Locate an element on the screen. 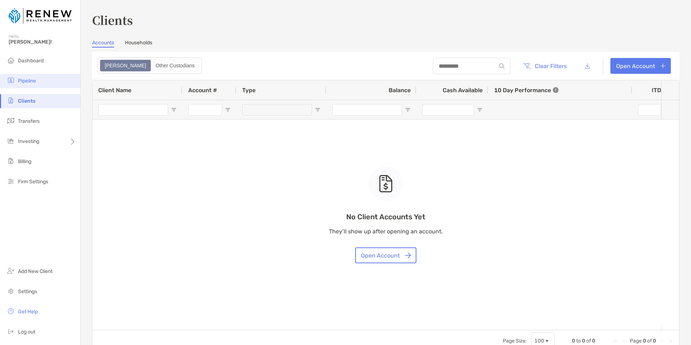 Image resolution: width=691 pixels, height=345 pixels. span: Clients is located at coordinates (27, 101).